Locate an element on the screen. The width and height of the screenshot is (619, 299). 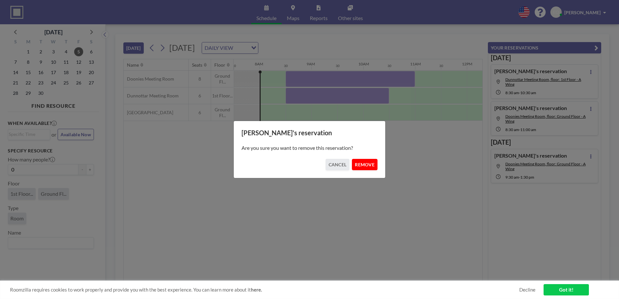
a: here. is located at coordinates (256, 290).